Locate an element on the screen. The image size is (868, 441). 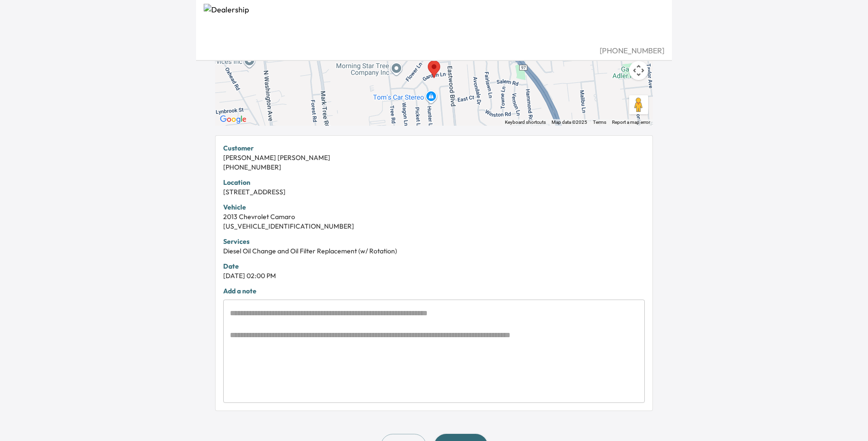
button: Drag Pegman onto the map to open Street View is located at coordinates (638, 105).